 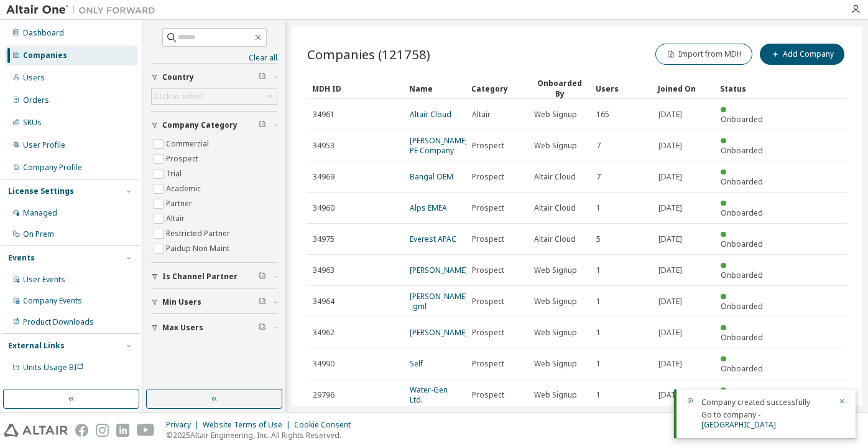 What do you see at coordinates (432, 176) in the screenshot?
I see `a: Bangal OEM` at bounding box center [432, 176].